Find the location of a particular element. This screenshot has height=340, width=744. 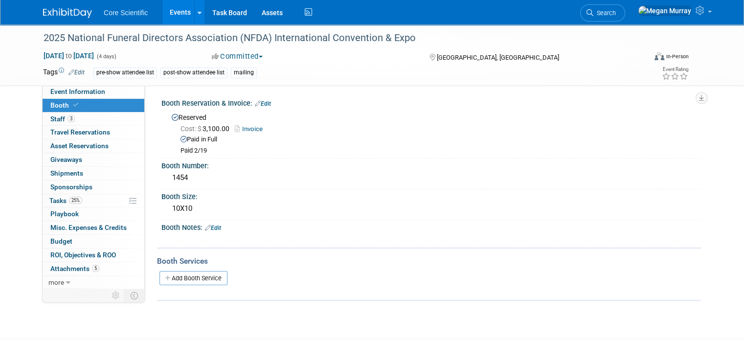

td: Tags is located at coordinates (64, 72).